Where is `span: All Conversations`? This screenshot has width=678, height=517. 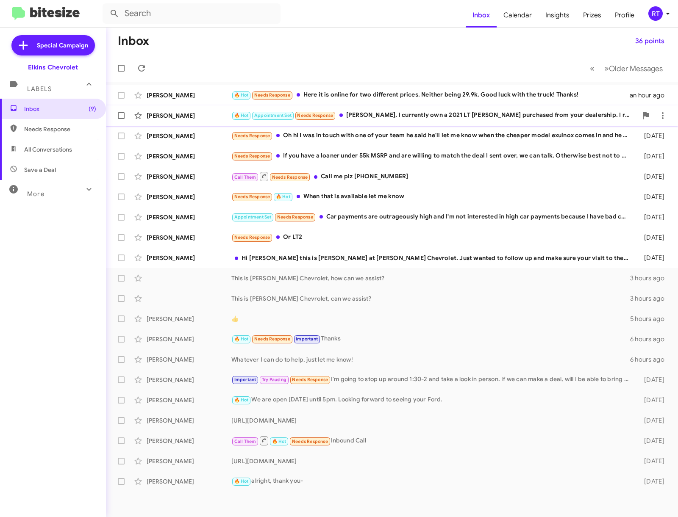
span: All Conversations is located at coordinates (48, 149).